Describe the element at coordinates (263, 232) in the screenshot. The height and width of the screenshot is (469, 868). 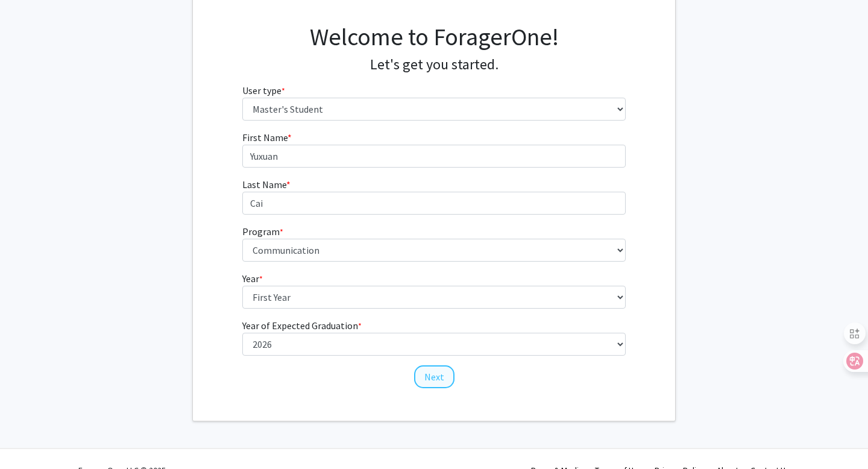
I see `label: Program` at that location.